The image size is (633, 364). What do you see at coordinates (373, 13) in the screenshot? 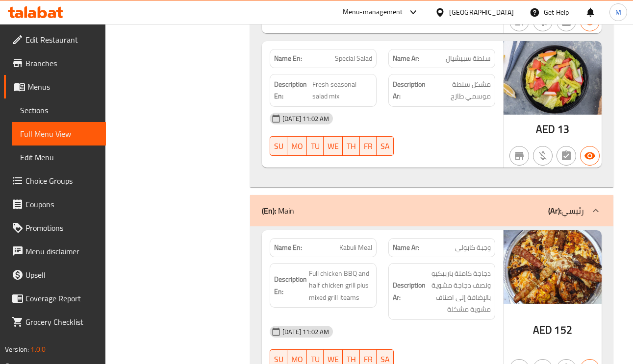
I see `div: Menu-management` at bounding box center [373, 13].